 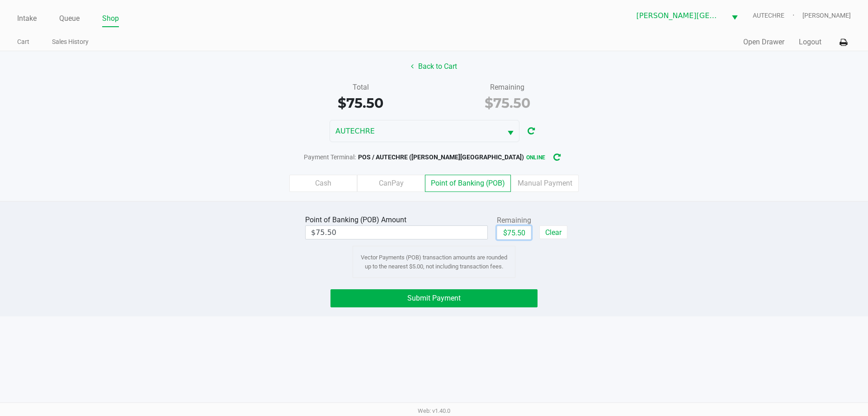 What do you see at coordinates (330, 157) in the screenshot?
I see `span: Payment Terminal:` at bounding box center [330, 157].